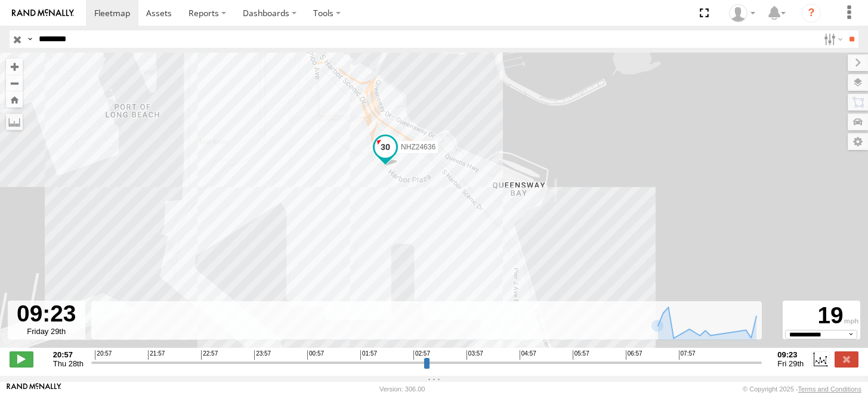 This screenshot has width=868, height=395. I want to click on strong: 20:57, so click(68, 354).